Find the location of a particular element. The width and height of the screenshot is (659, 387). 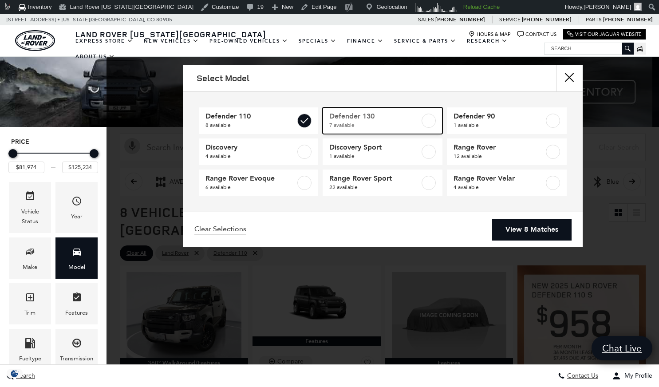

a: Clear Selections is located at coordinates (220, 230).